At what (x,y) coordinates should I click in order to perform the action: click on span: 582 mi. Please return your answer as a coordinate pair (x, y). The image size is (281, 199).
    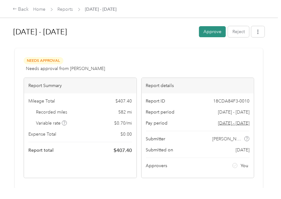
    Looking at the image, I should click on (125, 112).